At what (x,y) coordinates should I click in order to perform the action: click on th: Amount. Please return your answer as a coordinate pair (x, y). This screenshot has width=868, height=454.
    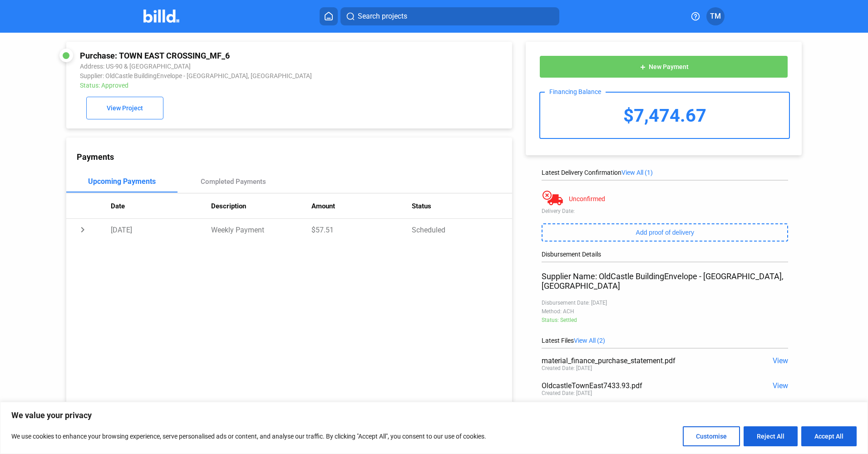
    Looking at the image, I should click on (361, 206).